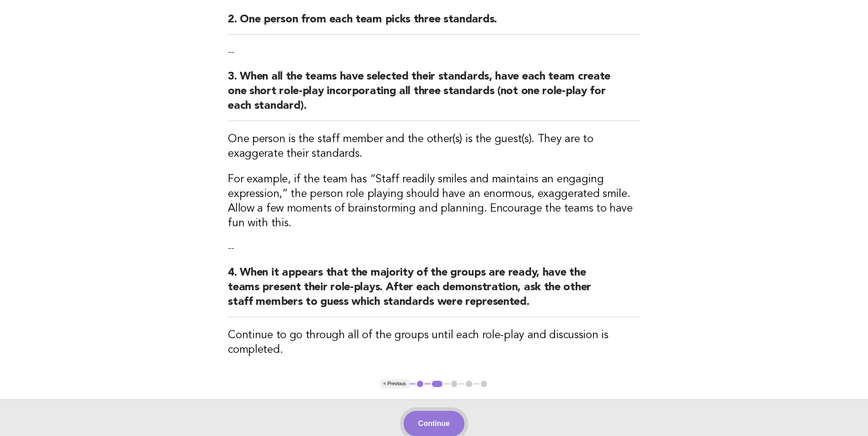 Image resolution: width=868 pixels, height=436 pixels. What do you see at coordinates (434, 291) in the screenshot?
I see `h2: 4. When it appears that the majority of the groups are ready, have the teams present their role-p...` at bounding box center [434, 291].